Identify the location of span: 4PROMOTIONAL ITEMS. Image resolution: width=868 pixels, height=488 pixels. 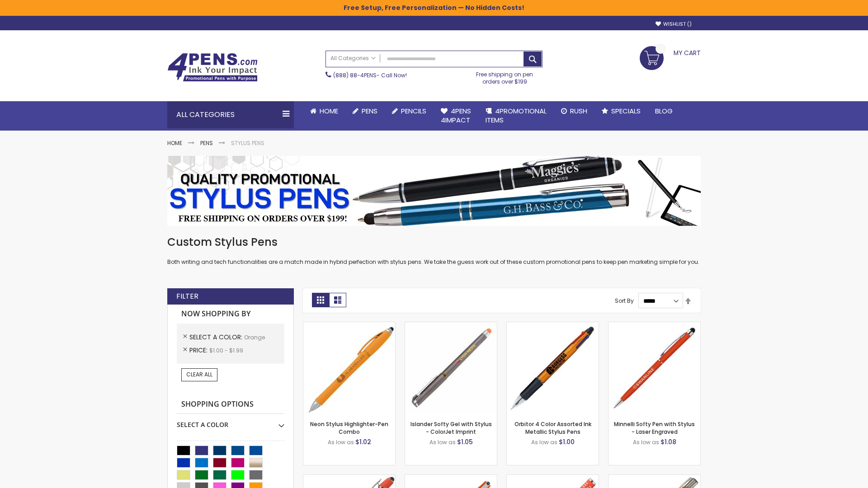
(516, 115).